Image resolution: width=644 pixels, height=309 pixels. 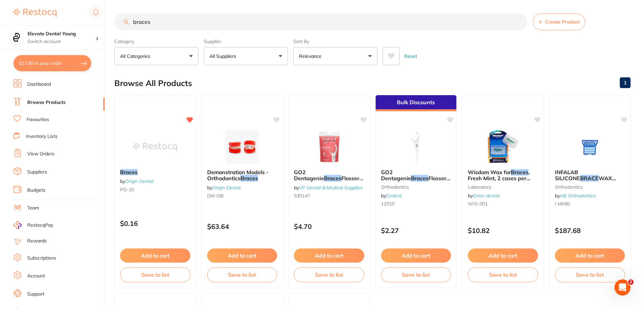 What do you see at coordinates (61, 34) in the screenshot?
I see `h4: Elevate Dental Young` at bounding box center [61, 34].